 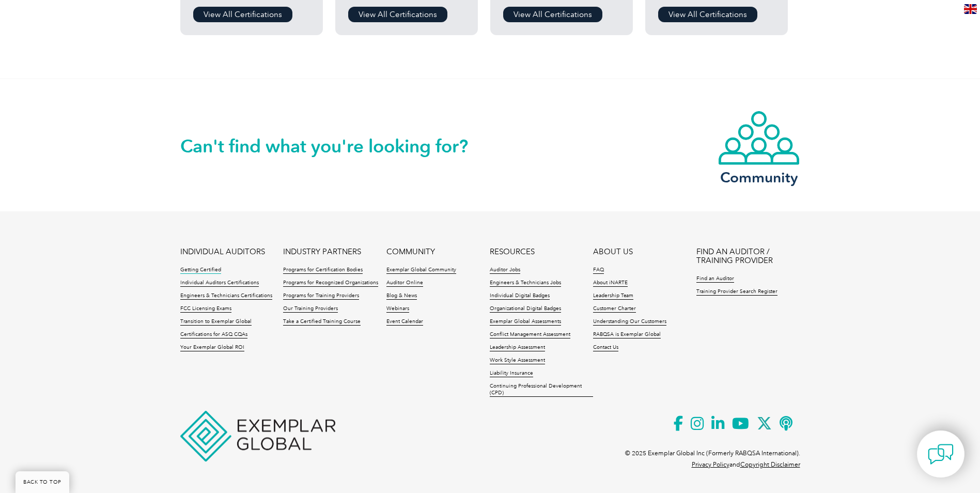 I want to click on a: Programs for Certification Bodies, so click(x=323, y=270).